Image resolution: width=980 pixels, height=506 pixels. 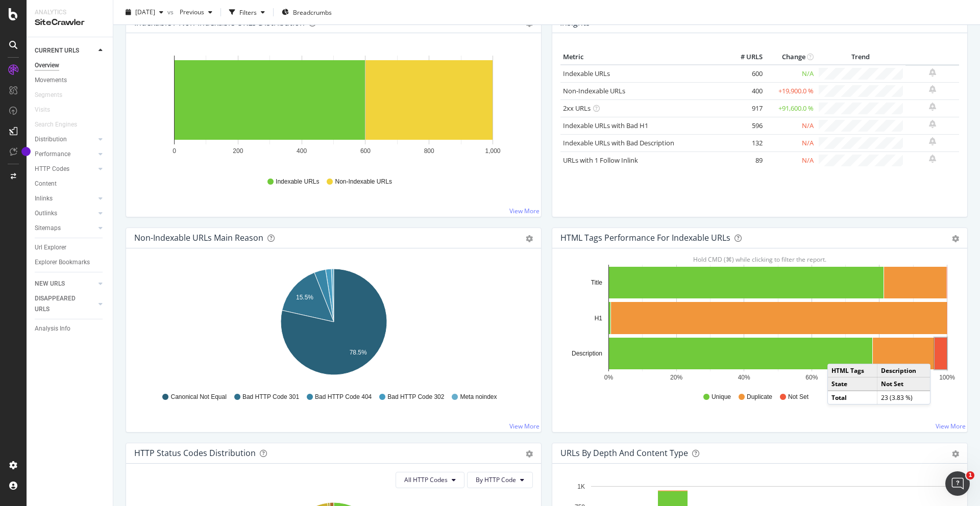 I want to click on a: Indexable URLs with Bad H1, so click(x=605, y=125).